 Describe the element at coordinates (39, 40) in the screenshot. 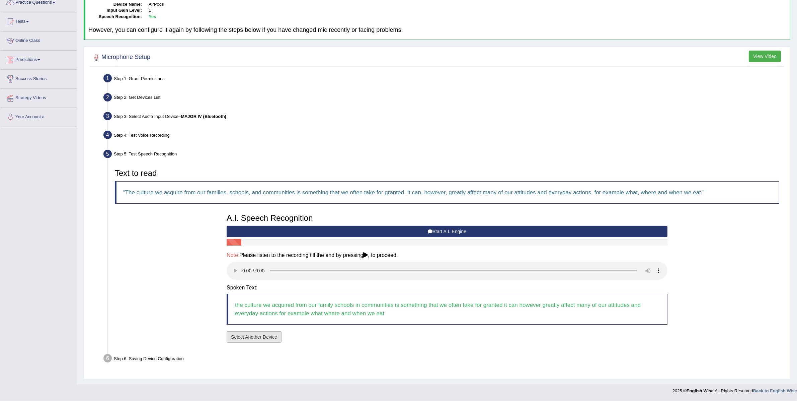

I see `a: Online Class` at that location.